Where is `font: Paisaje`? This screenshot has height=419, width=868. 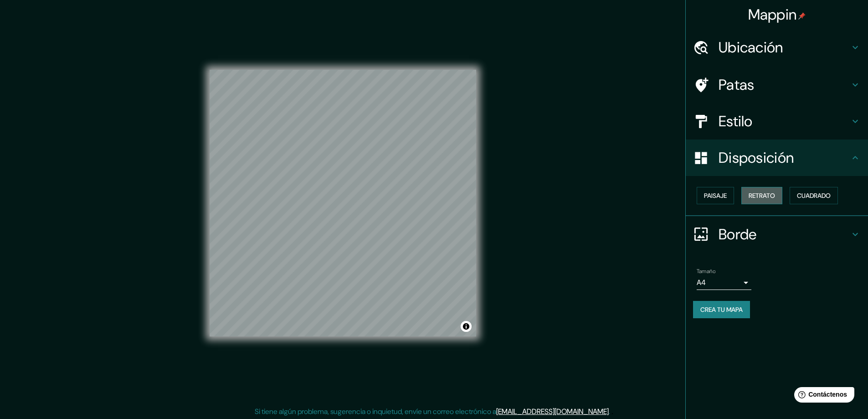
font: Paisaje is located at coordinates (716, 196).